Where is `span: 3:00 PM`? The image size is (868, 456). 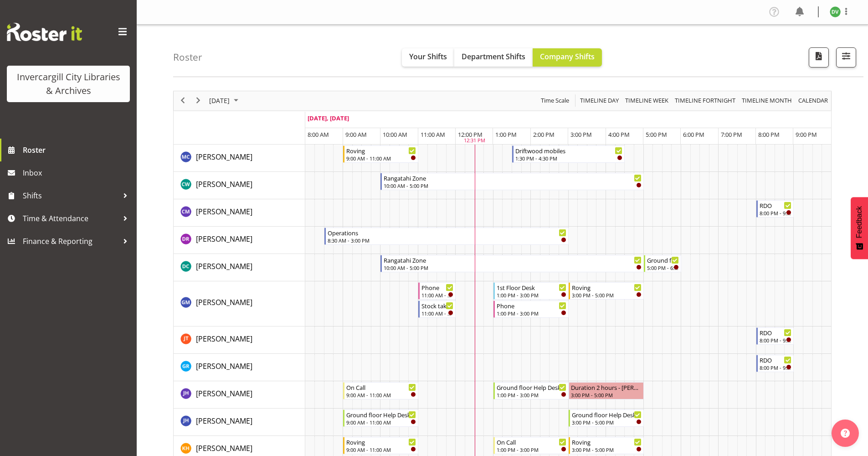 span: 3:00 PM is located at coordinates (581, 134).